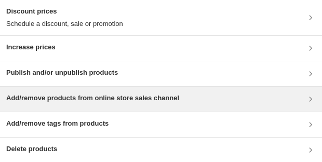  I want to click on h3: Publish and/or unpublish products, so click(62, 73).